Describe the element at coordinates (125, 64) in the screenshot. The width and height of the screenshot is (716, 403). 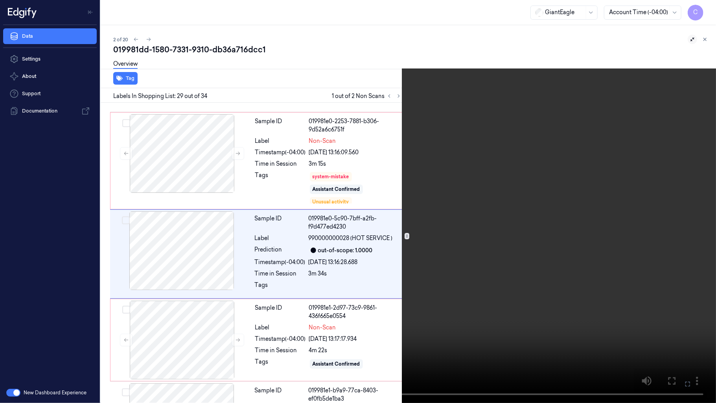
I see `a: Overview` at that location.